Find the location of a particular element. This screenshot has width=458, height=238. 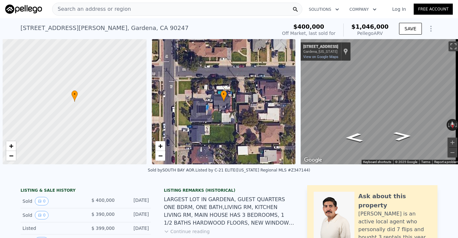

span: Search an address or region is located at coordinates (92, 9).